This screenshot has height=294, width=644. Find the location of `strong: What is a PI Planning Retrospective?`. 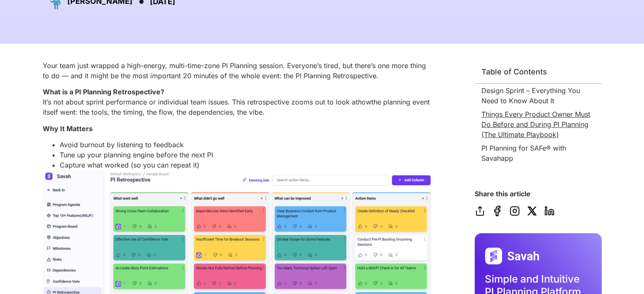

strong: What is a PI Planning Retrospective? is located at coordinates (103, 92).